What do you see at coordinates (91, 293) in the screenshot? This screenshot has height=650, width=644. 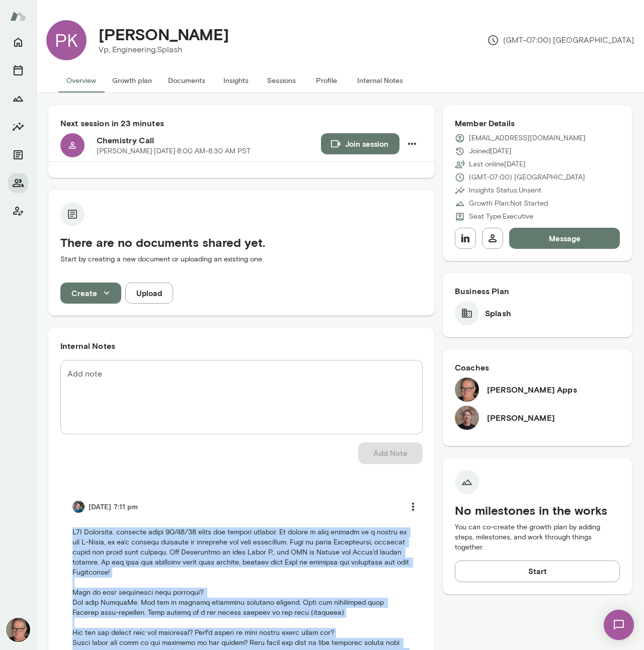 I see `button: Create` at bounding box center [91, 293].